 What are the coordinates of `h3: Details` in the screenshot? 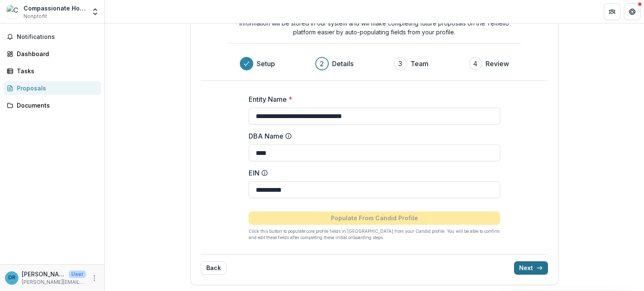 It's located at (342, 64).